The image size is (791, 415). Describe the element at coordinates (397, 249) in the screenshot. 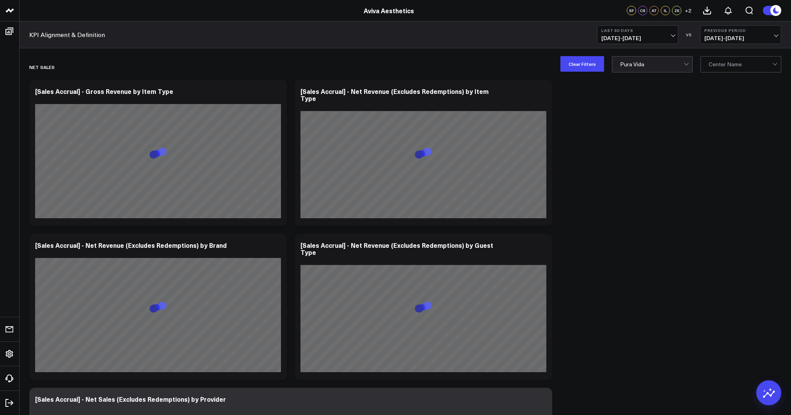

I see `div: [Sales Accrual] - Net Revenue (Excludes Redemptions) by Guest Type` at that location.